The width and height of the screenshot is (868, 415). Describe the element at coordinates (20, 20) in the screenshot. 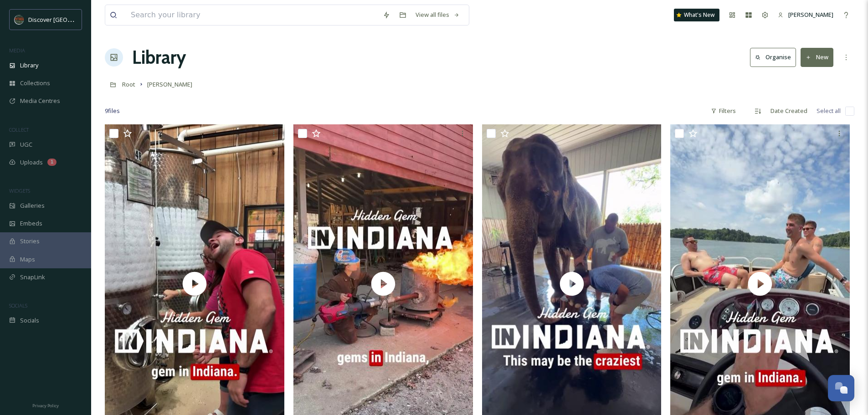

I see `img: SIN-logo.svg` at that location.